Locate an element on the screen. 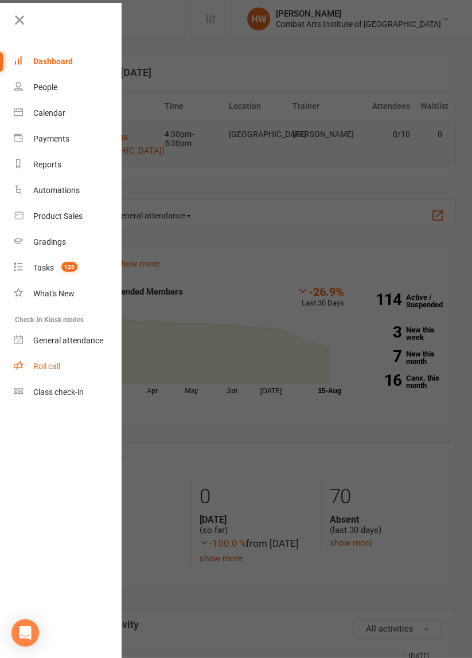 This screenshot has height=658, width=472. div: Tasks is located at coordinates (44, 268).